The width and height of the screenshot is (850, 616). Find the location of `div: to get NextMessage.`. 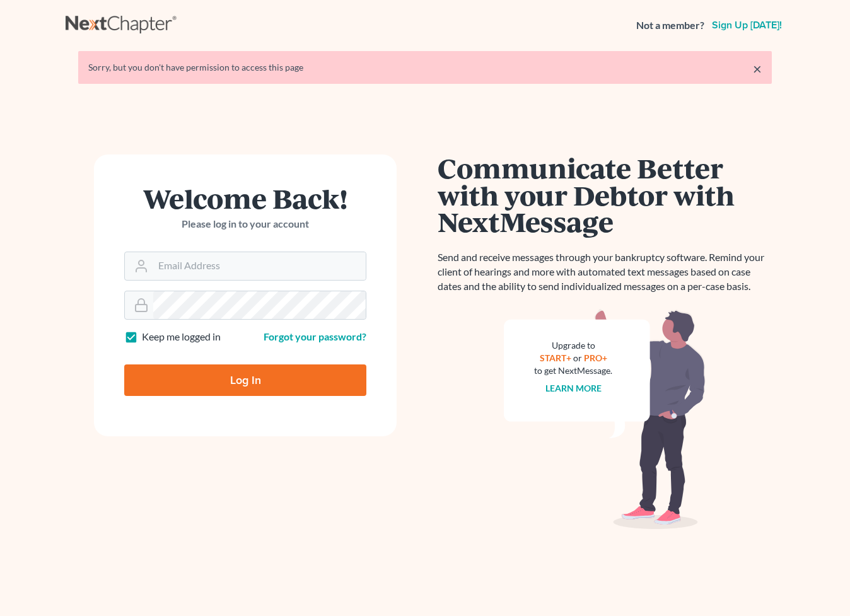

div: to get NextMessage. is located at coordinates (573, 371).